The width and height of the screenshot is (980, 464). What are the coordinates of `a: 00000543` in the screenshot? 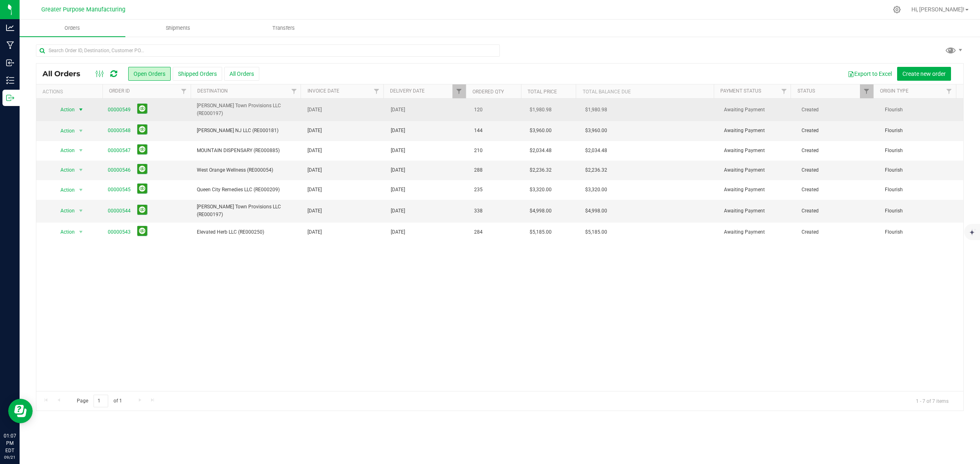 It's located at (119, 232).